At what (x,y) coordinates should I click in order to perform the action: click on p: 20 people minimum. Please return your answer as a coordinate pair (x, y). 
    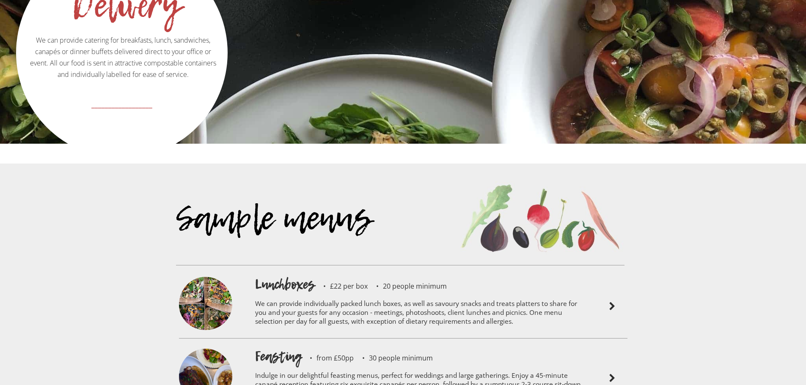
    Looking at the image, I should click on (407, 286).